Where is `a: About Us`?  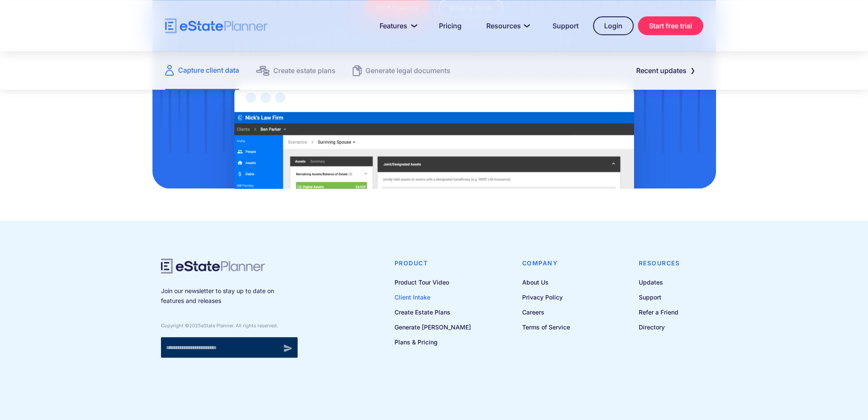 a: About Us is located at coordinates (547, 282).